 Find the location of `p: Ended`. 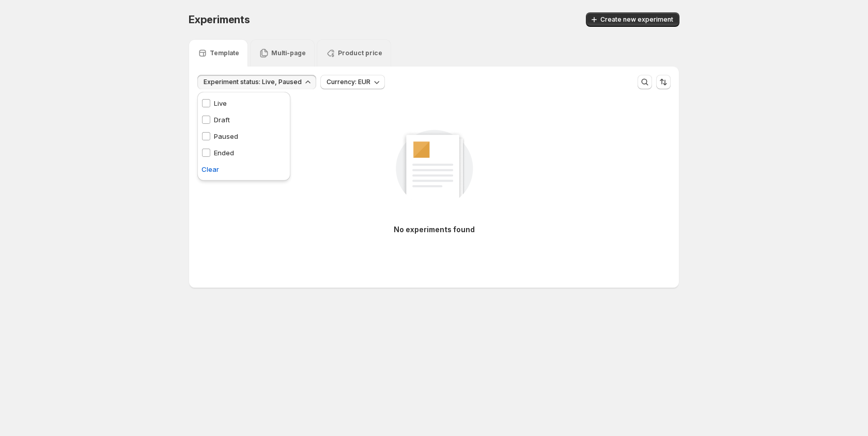

p: Ended is located at coordinates (224, 153).